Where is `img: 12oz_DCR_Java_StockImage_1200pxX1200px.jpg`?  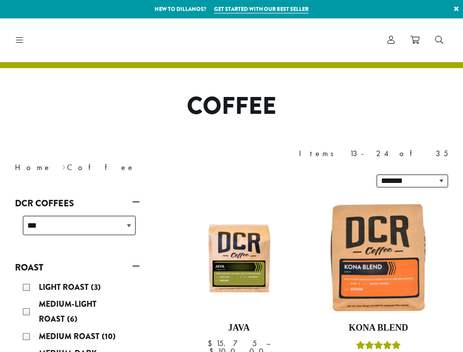
img: 12oz_DCR_Java_StockImage_1200pxX1200px.jpg is located at coordinates (239, 257).